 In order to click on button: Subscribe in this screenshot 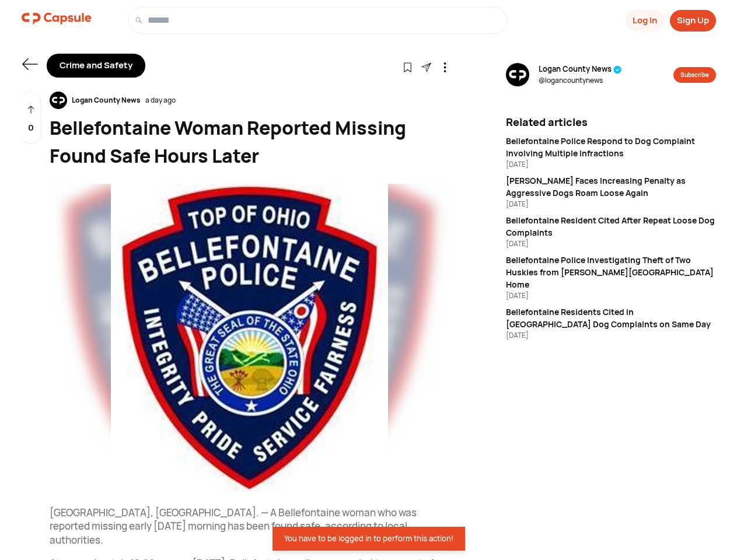, I will do `click(695, 75)`.